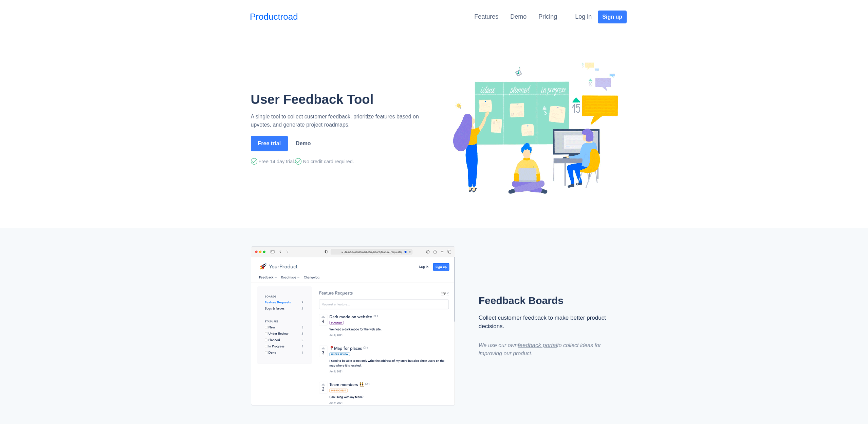  What do you see at coordinates (544, 301) in the screenshot?
I see `h2: Feedback Boards` at bounding box center [544, 301].